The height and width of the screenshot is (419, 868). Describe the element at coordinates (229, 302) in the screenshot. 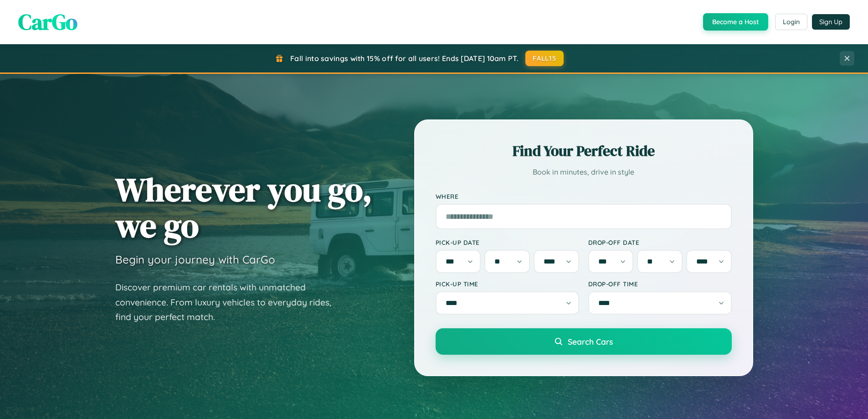

I see `p: Discover premium car rentals with unmatched convenience. From luxury vehicles to everyday rides, ...` at that location.